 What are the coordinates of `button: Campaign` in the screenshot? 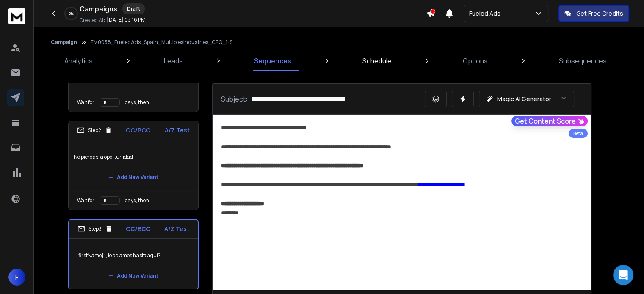 It's located at (64, 42).